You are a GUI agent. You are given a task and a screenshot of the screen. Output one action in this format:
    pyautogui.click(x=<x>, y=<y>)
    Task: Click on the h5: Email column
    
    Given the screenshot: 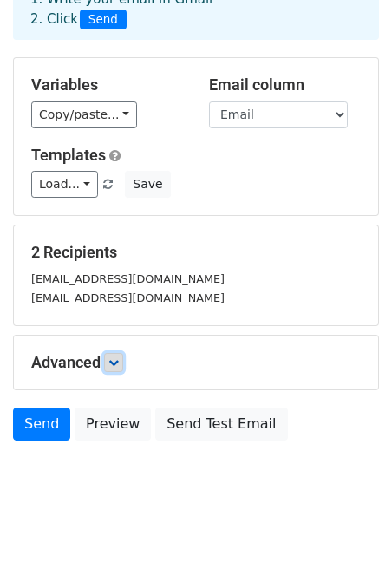 What is the action you would take?
    pyautogui.click(x=284, y=85)
    